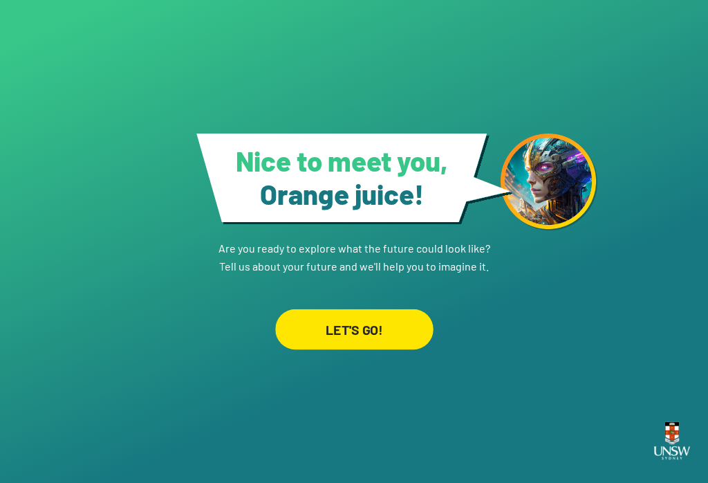 Image resolution: width=708 pixels, height=483 pixels. Describe the element at coordinates (354, 313) in the screenshot. I see `a: LET'S GO!` at that location.